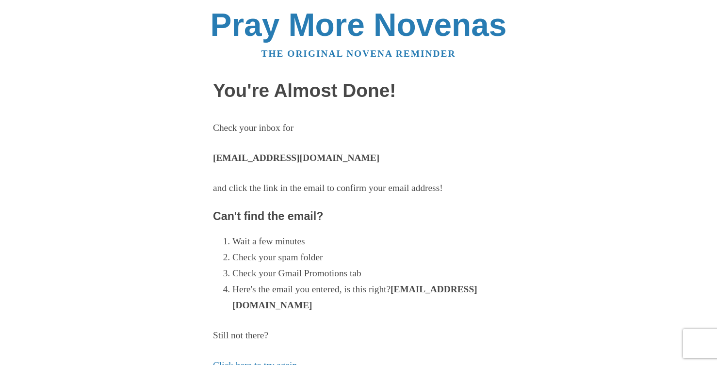 The width and height of the screenshot is (717, 365). What do you see at coordinates (358, 25) in the screenshot?
I see `a: Pray More Novenas` at bounding box center [358, 25].